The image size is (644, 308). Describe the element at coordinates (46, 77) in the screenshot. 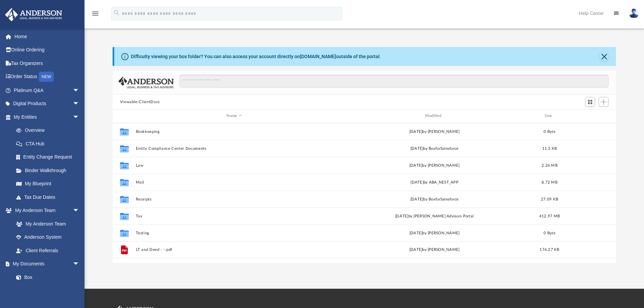

I see `div: NEW` at that location.